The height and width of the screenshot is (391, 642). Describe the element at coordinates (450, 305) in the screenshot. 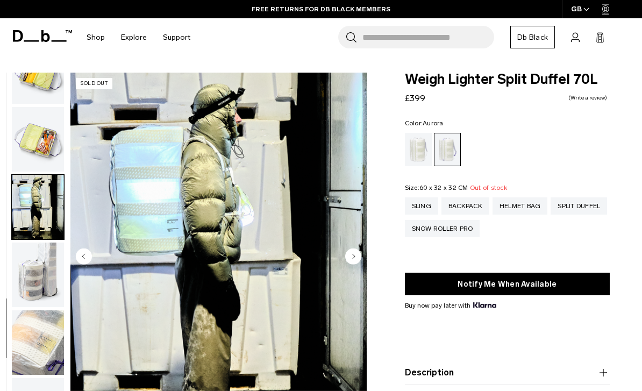

I see `span: Buy now pay later with` at that location.